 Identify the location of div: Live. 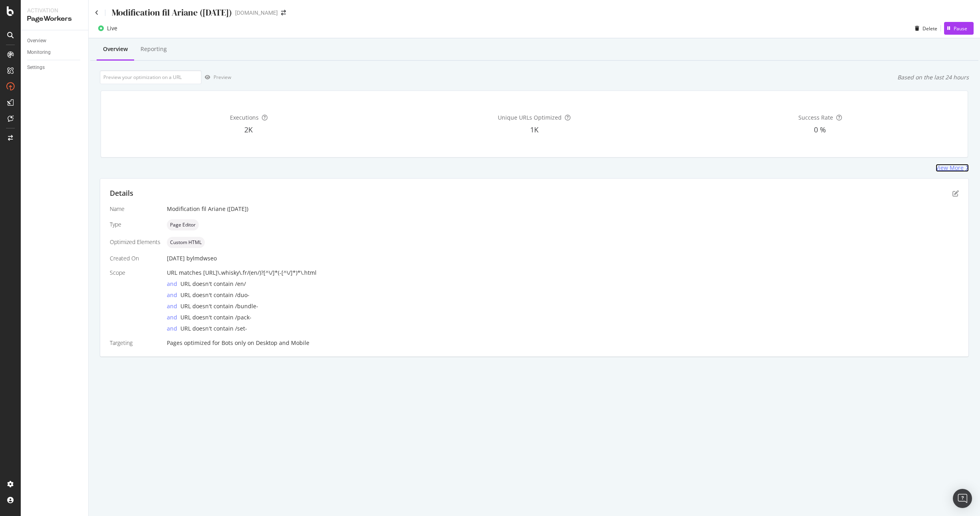
(112, 29).